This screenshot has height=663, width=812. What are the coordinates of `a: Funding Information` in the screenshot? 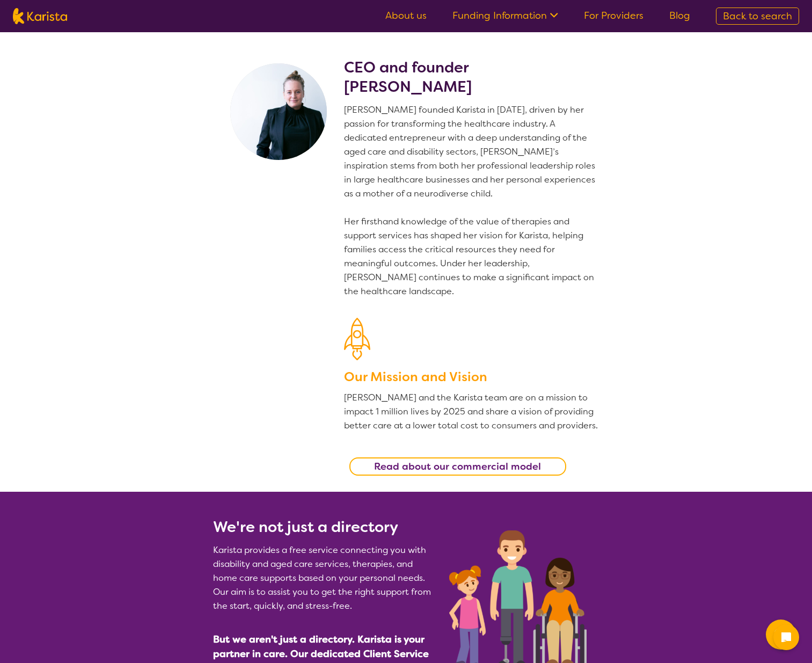 It's located at (505, 16).